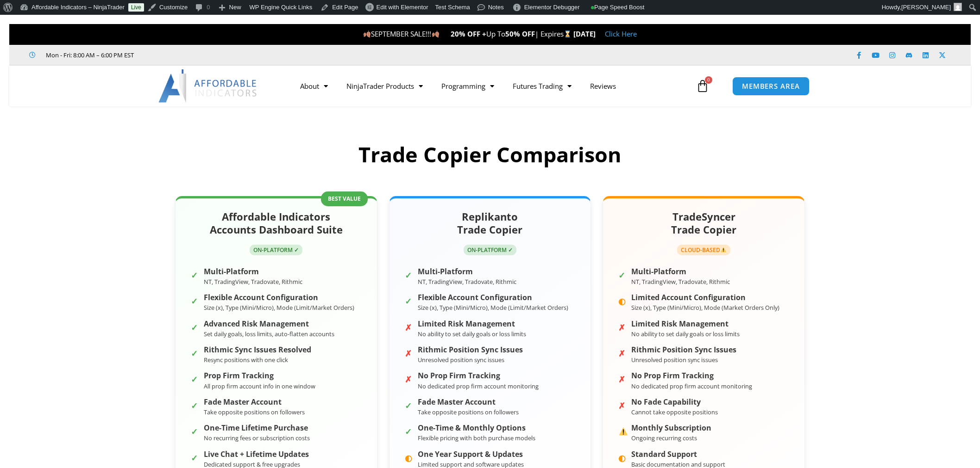  Describe the element at coordinates (259, 386) in the screenshot. I see `small: All prop firm account info in one window` at that location.